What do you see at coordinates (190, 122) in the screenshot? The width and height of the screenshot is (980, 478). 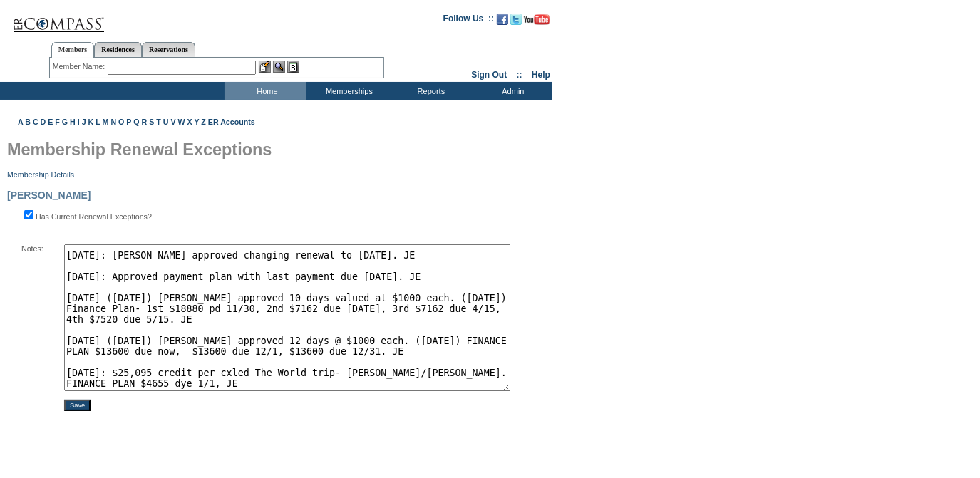 I see `a: X` at bounding box center [190, 122].